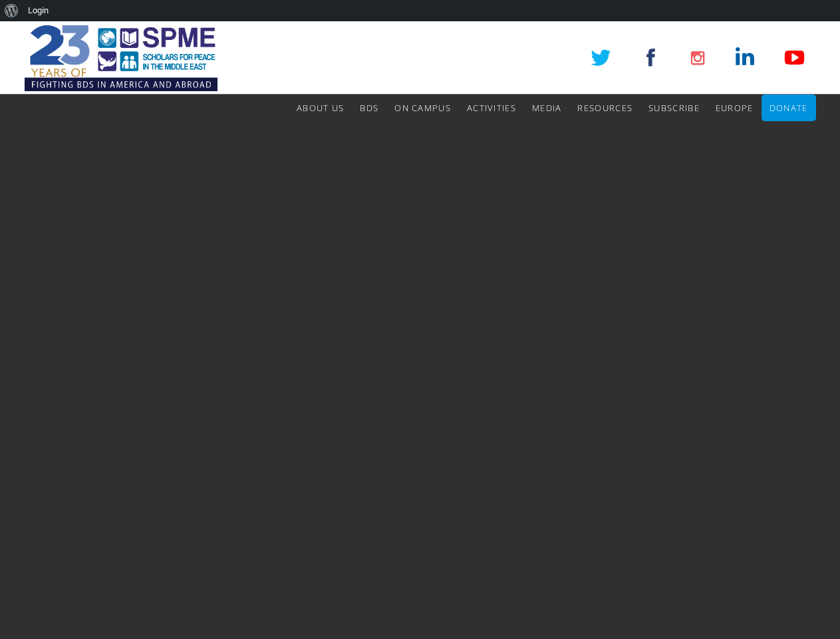 The width and height of the screenshot is (840, 639). Describe the element at coordinates (604, 107) in the screenshot. I see `span: Resources` at that location.